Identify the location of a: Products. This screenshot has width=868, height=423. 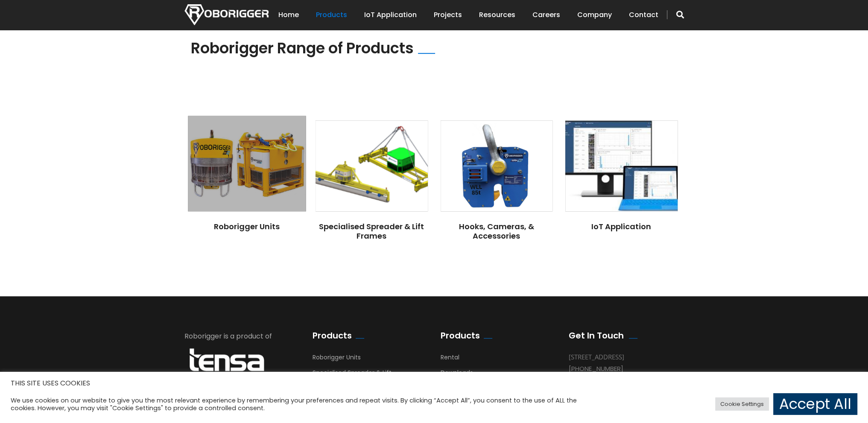
(331, 15).